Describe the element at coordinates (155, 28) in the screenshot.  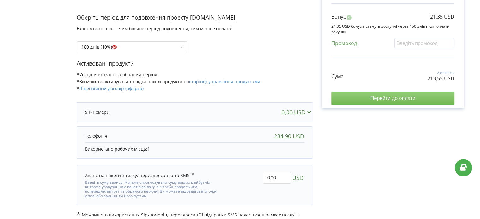
I see `span: Економте кошти — чим більше період подовження, тим менше оплата!` at that location.